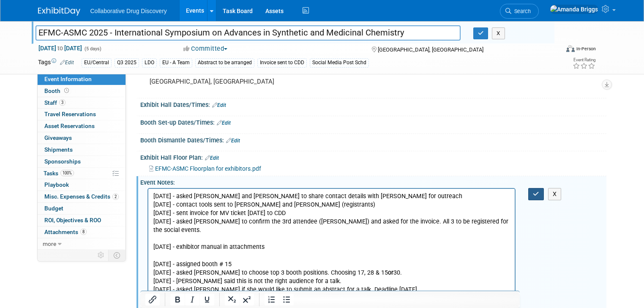 The width and height of the screenshot is (644, 308). Describe the element at coordinates (247, 299) in the screenshot. I see `button: Superscript` at that location.